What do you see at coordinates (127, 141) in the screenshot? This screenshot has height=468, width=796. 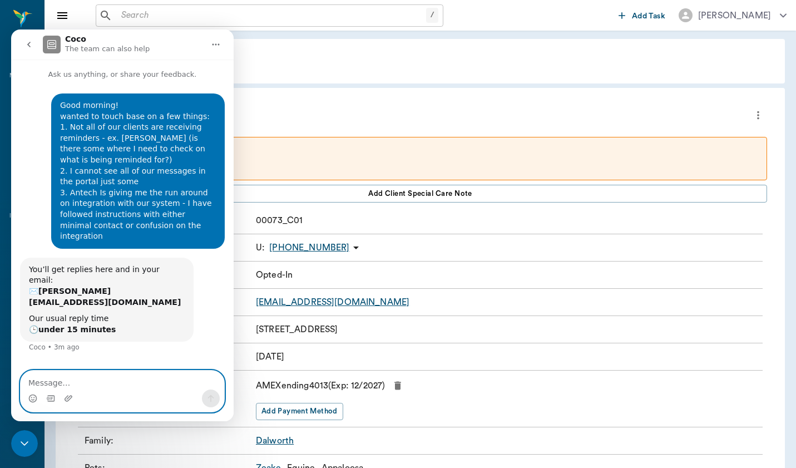 I see `div: Good morning! wanted to touch base on a few things: 1. Not all of our clients are receiving remin...` at bounding box center [127, 141].